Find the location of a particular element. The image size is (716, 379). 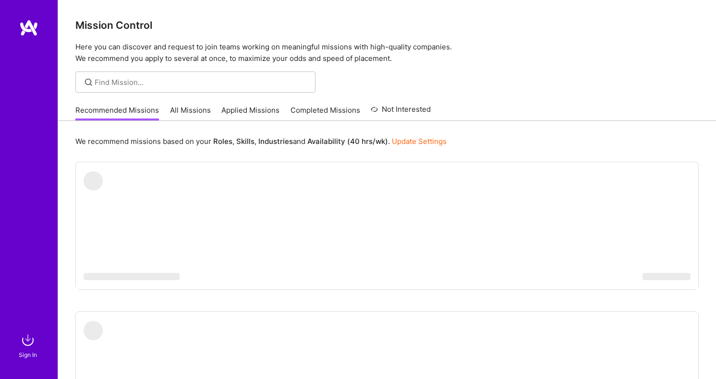

b: Availability (40 hrs/wk) is located at coordinates (348, 141).